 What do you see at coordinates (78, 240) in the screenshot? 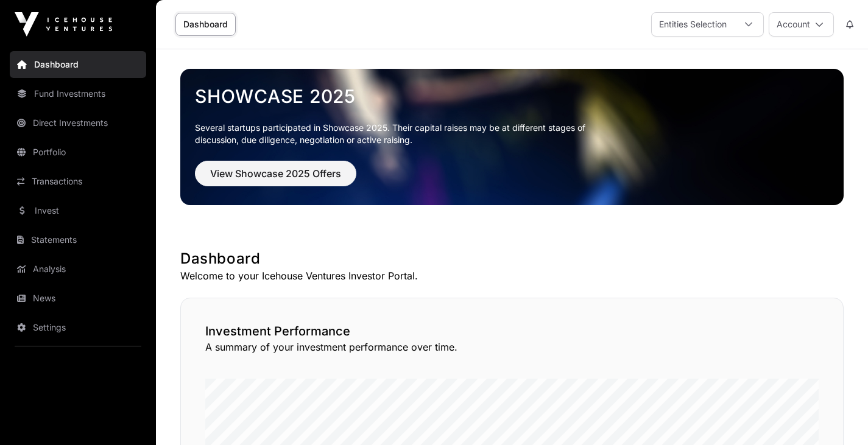
I see `a: Statements` at bounding box center [78, 240].